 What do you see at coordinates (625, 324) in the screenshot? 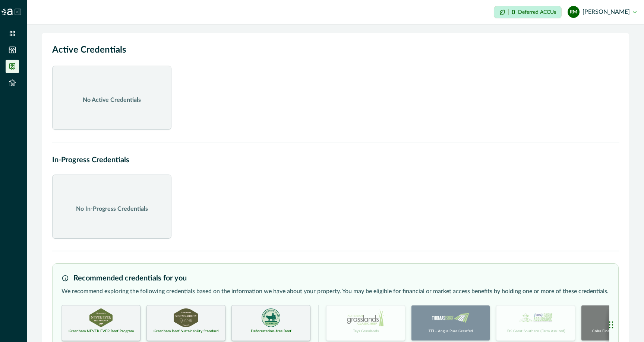
I see `div: Chat Widget` at bounding box center [625, 324].